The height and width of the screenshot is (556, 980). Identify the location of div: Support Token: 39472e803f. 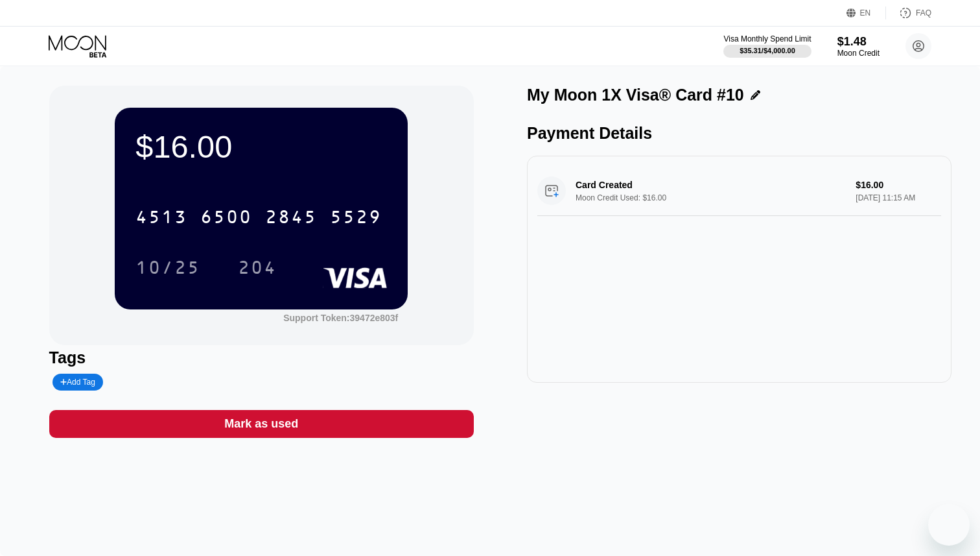
(340, 317).